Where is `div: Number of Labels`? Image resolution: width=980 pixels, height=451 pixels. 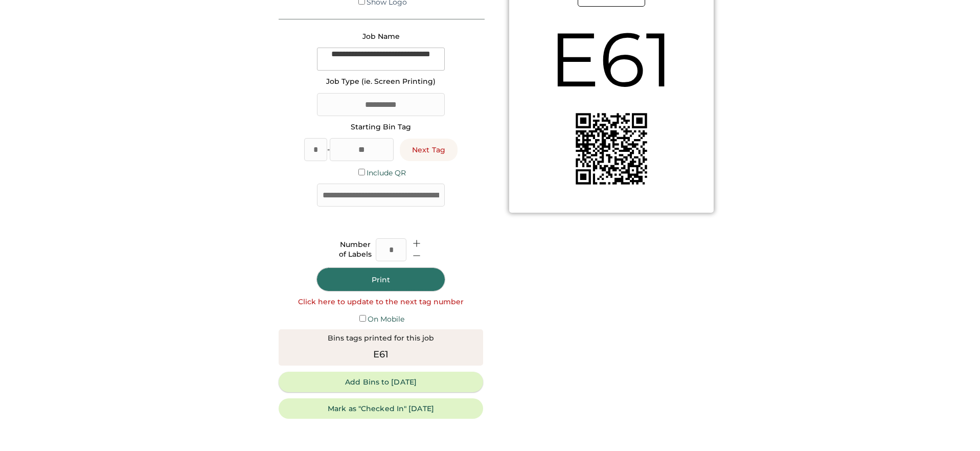 div: Number of Labels is located at coordinates (355, 249).